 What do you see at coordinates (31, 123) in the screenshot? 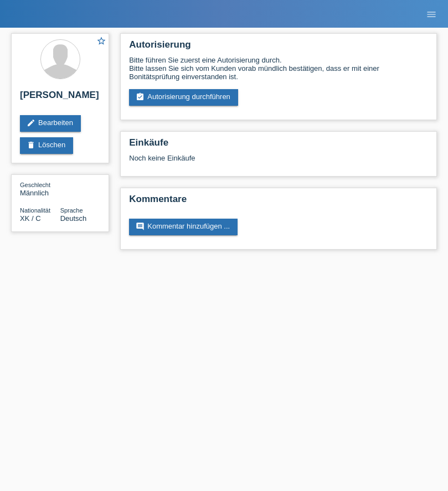
I see `i: edit` at bounding box center [31, 123].